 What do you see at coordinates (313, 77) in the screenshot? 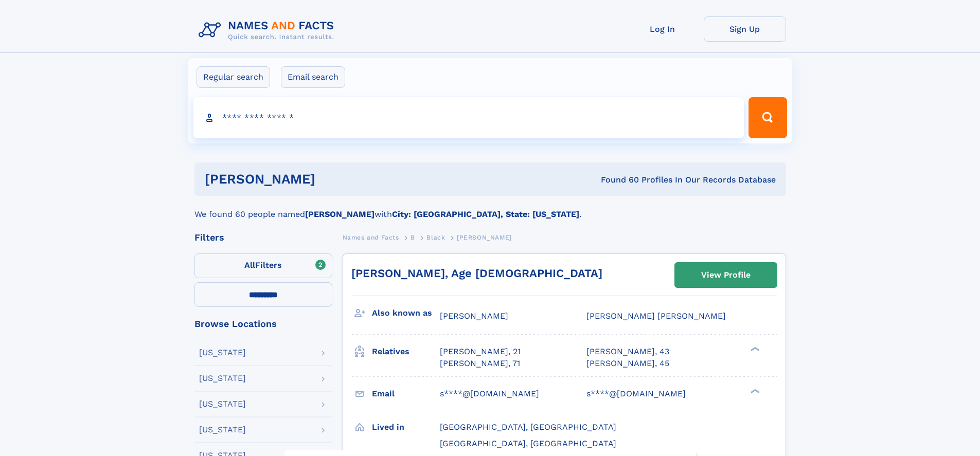
I see `label: Email search` at bounding box center [313, 77].